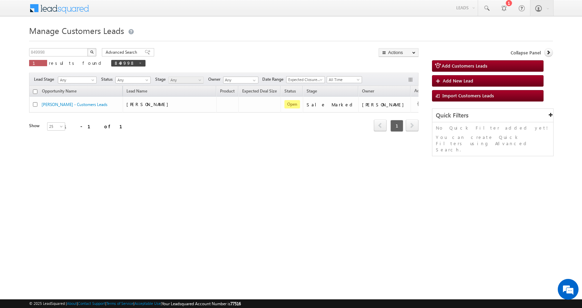 The image size is (582, 308). What do you see at coordinates (253, 80) in the screenshot?
I see `a: Show All Items` at bounding box center [253, 80].